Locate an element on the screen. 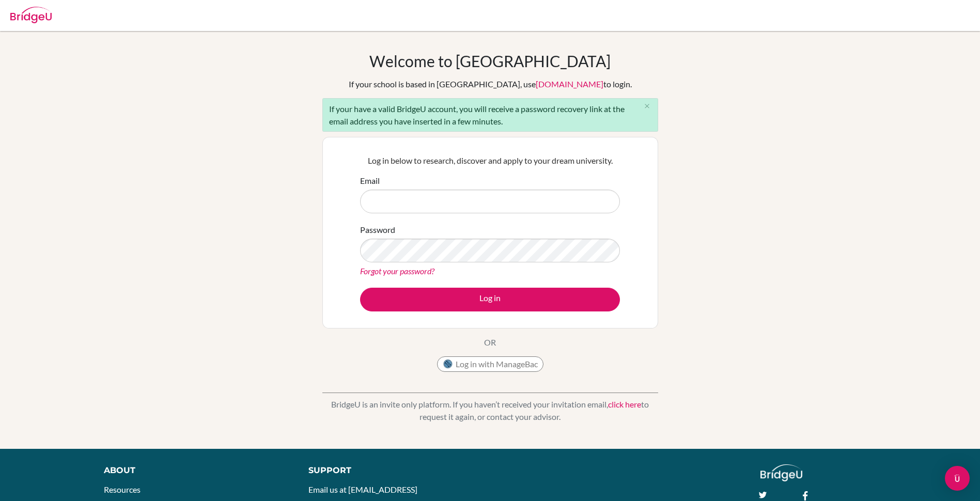  button: Log in with ManageBac is located at coordinates (490, 364).